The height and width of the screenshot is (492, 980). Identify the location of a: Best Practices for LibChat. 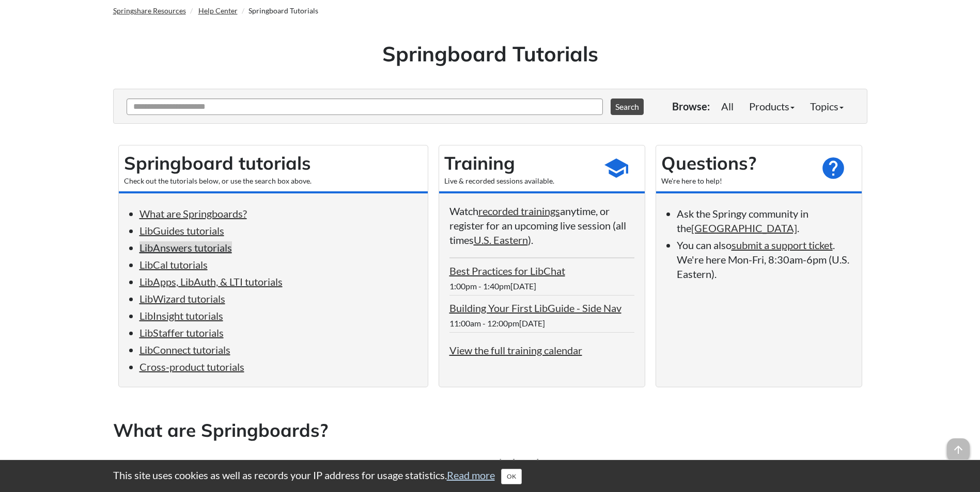
(507, 271).